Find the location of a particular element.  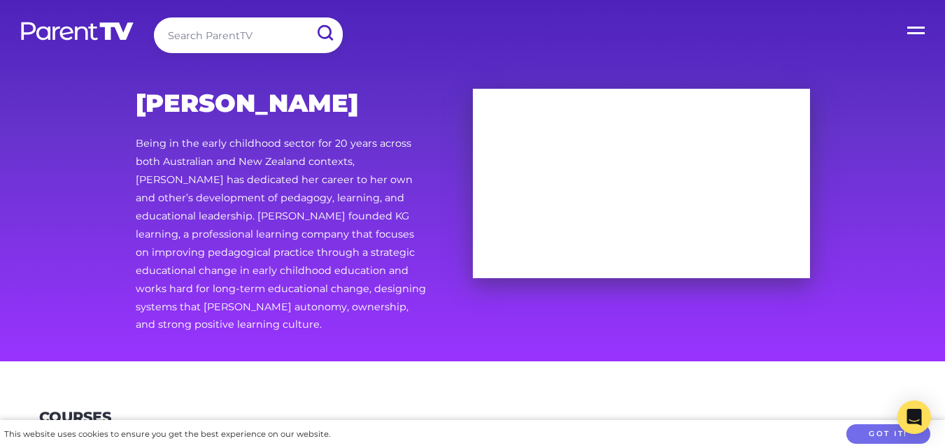

input: Submit is located at coordinates (324, 33).